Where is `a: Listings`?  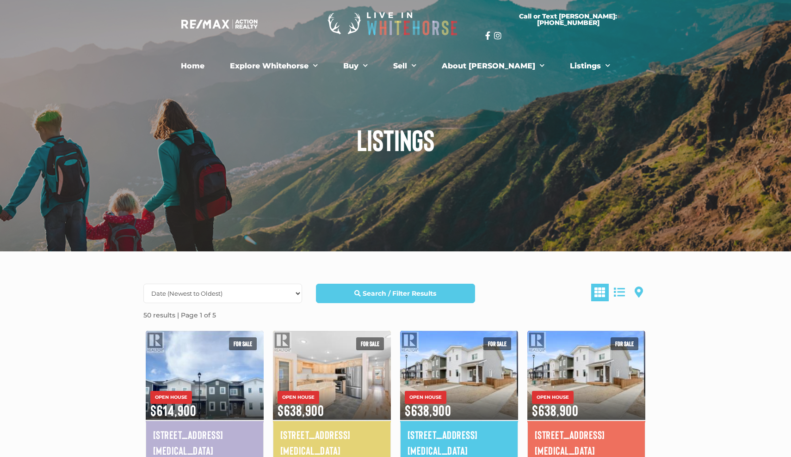
a: Listings is located at coordinates (589, 66).